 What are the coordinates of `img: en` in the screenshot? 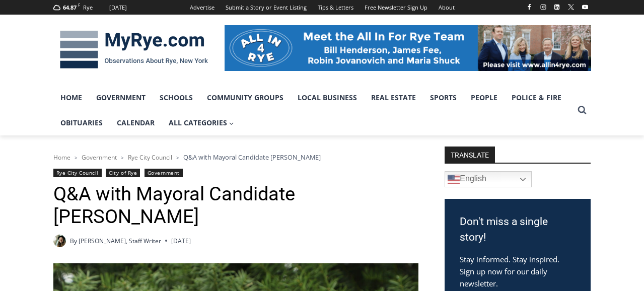 It's located at (453, 179).